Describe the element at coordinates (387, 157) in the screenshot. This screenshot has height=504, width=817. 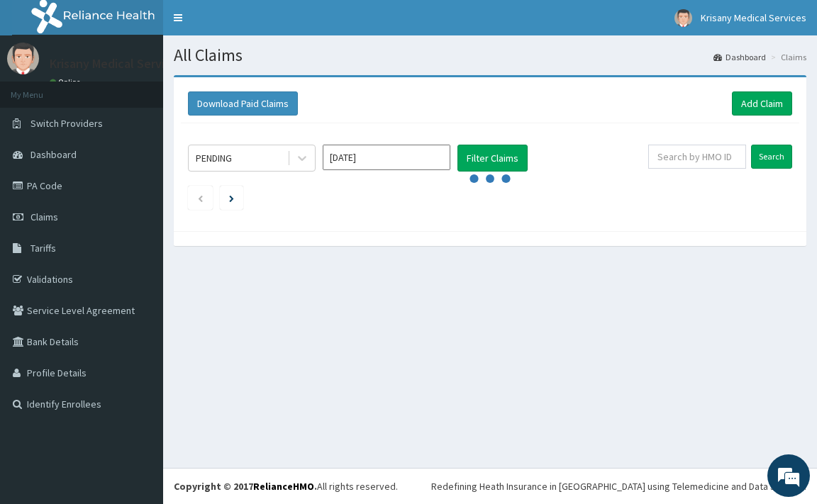
I see `input: Select Month and Year` at that location.